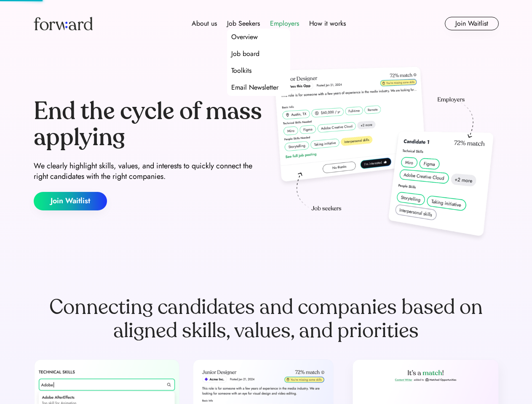 This screenshot has width=532, height=404. What do you see at coordinates (148, 124) in the screenshot?
I see `div: End the cycle of mass applying` at bounding box center [148, 124].